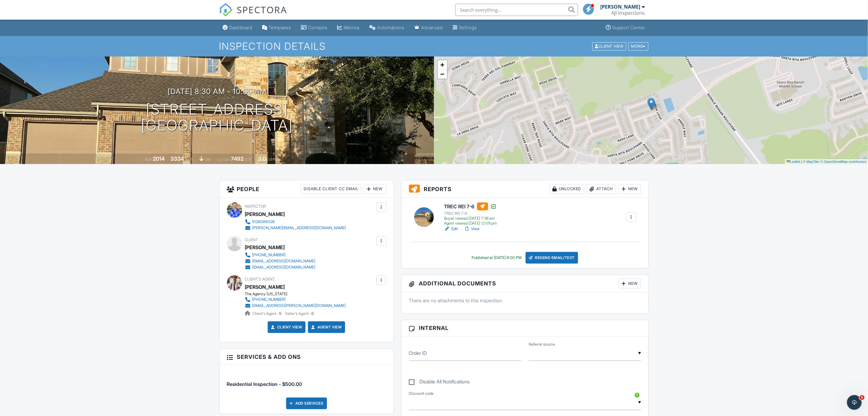 The width and height of the screenshot is (868, 416). I want to click on a: Templates, so click(277, 28).